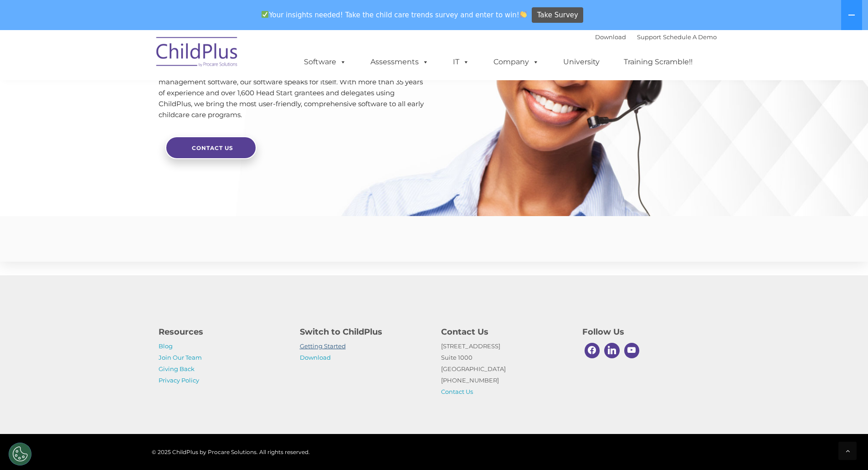 The height and width of the screenshot is (470, 868). What do you see at coordinates (400, 62) in the screenshot?
I see `a: Assessments` at bounding box center [400, 62].